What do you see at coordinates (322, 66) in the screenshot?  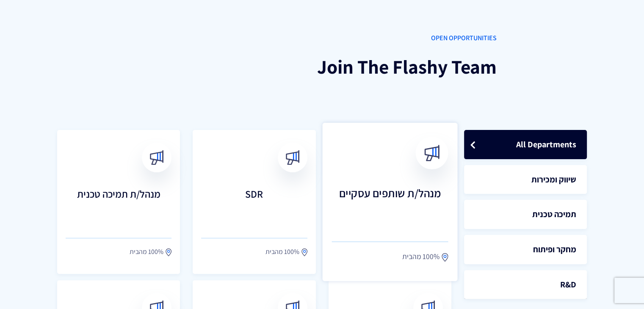 I see `h1: Join The Flashy Team` at bounding box center [322, 66].